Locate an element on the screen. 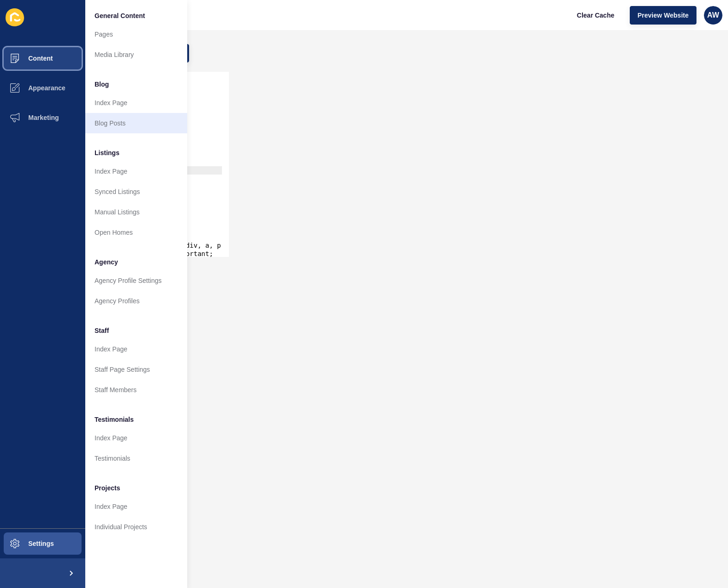 This screenshot has width=728, height=588. a: Agency Profile Settings is located at coordinates (136, 280).